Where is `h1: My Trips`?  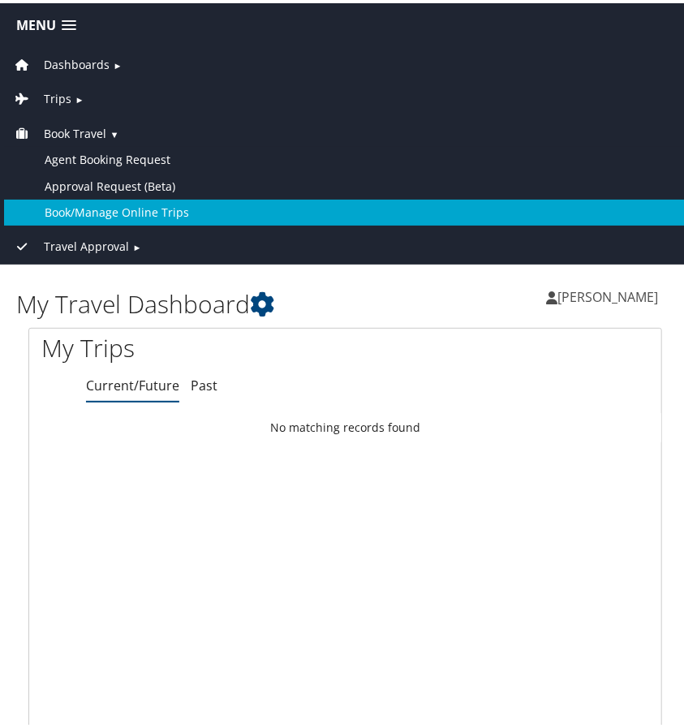 h1: My Trips is located at coordinates (187, 345).